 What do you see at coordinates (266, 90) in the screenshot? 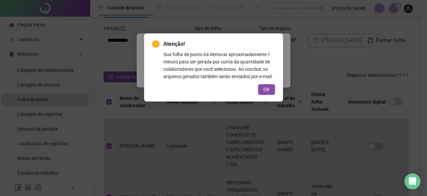
I see `button: OK` at bounding box center [266, 90].